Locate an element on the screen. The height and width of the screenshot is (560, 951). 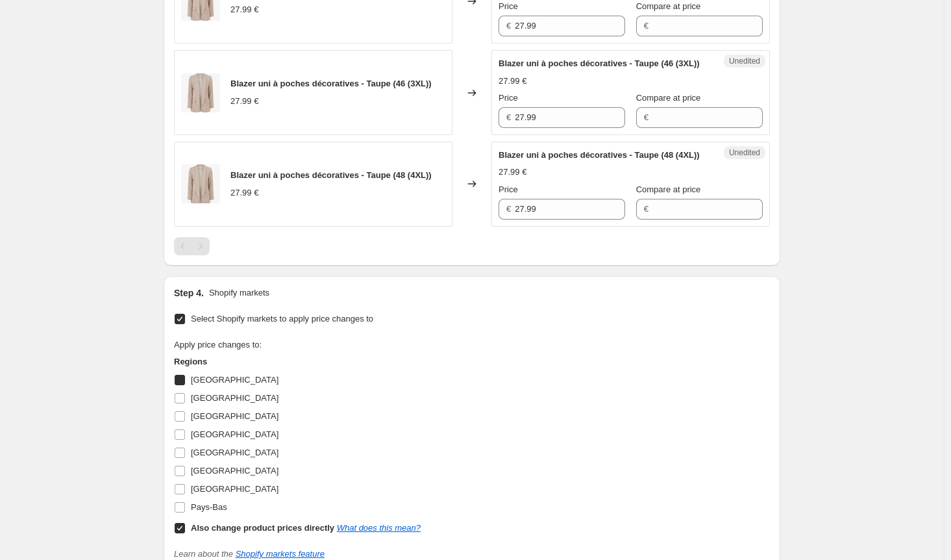
h3: Regions is located at coordinates (298, 362).